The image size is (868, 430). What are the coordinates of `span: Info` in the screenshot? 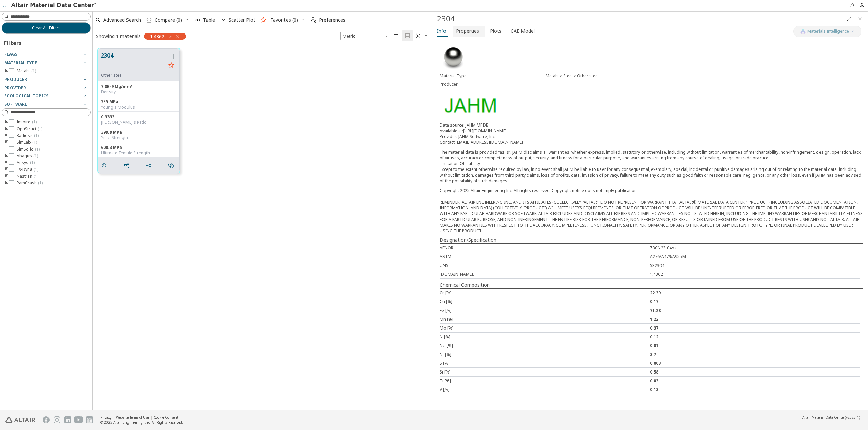 It's located at (441, 31).